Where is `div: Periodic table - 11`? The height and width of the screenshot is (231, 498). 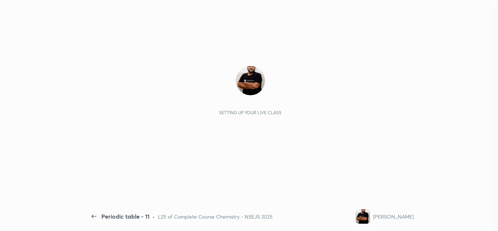 div: Periodic table - 11 is located at coordinates (125, 216).